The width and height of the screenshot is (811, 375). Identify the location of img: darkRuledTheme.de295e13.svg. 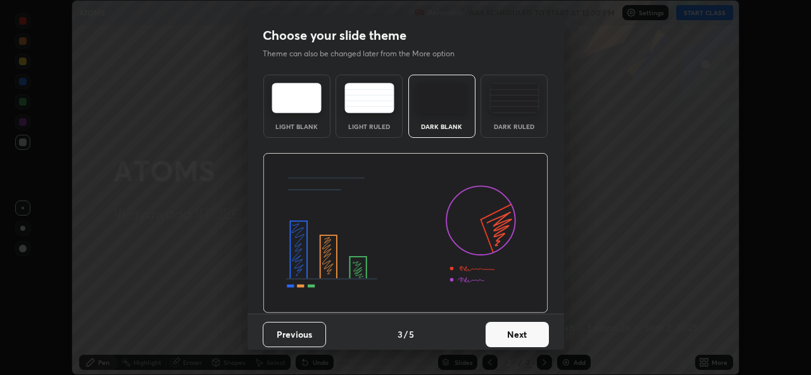
(514, 98).